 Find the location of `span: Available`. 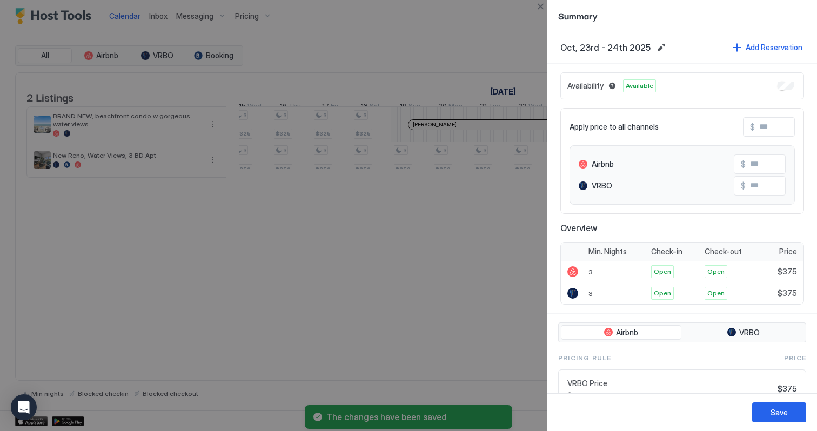

span: Available is located at coordinates (639, 86).